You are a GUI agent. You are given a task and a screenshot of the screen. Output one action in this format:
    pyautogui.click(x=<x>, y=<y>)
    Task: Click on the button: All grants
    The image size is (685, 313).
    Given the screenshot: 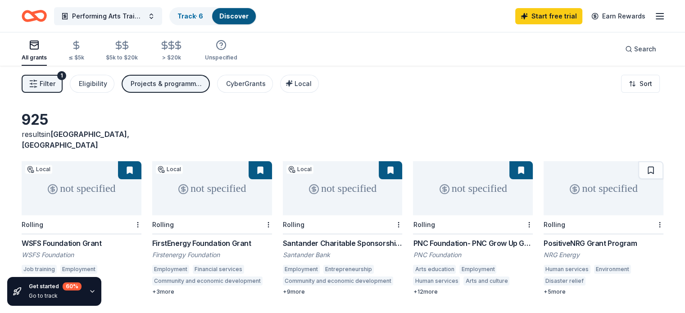 What is the action you would take?
    pyautogui.click(x=34, y=51)
    